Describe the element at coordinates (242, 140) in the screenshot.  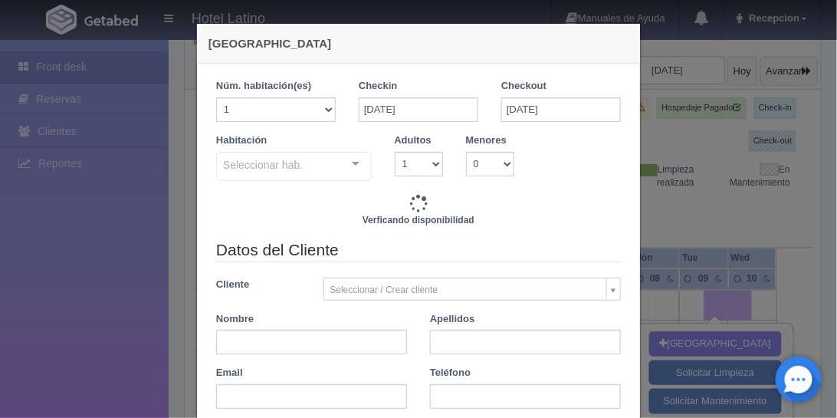
I see `label: Habitación` at that location.